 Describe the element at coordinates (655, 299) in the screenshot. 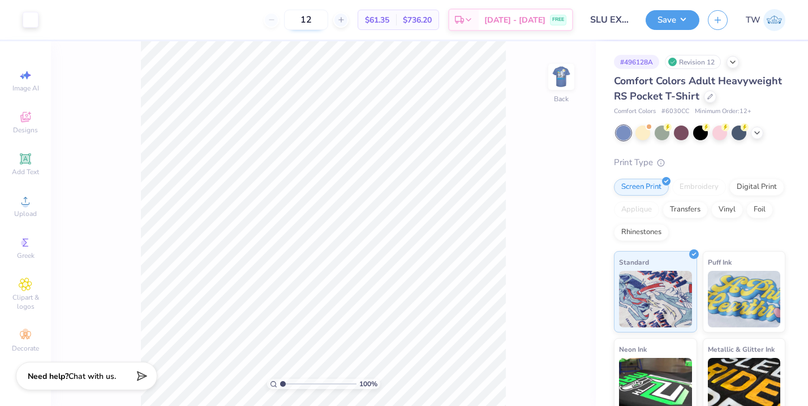

I see `img: Standard` at that location.